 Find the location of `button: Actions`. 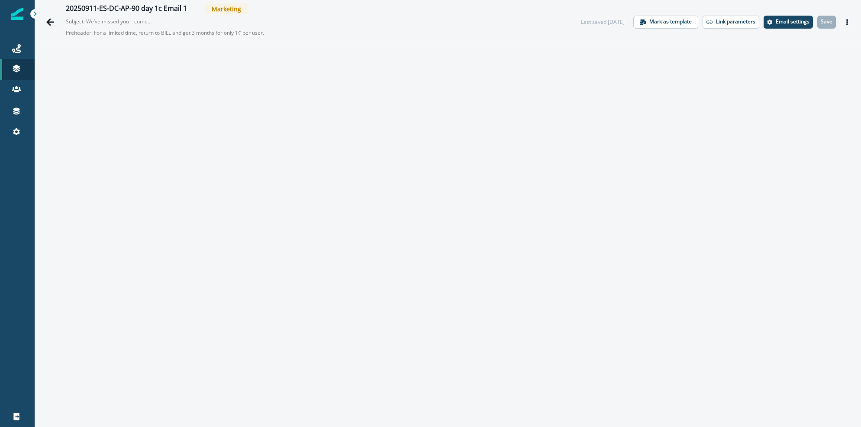

button: Actions is located at coordinates (847, 22).